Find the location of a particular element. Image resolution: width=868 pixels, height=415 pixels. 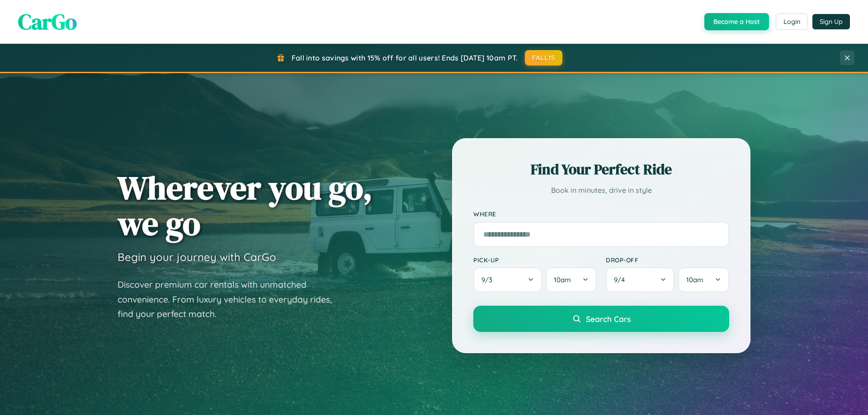

button: Login is located at coordinates (792, 21).